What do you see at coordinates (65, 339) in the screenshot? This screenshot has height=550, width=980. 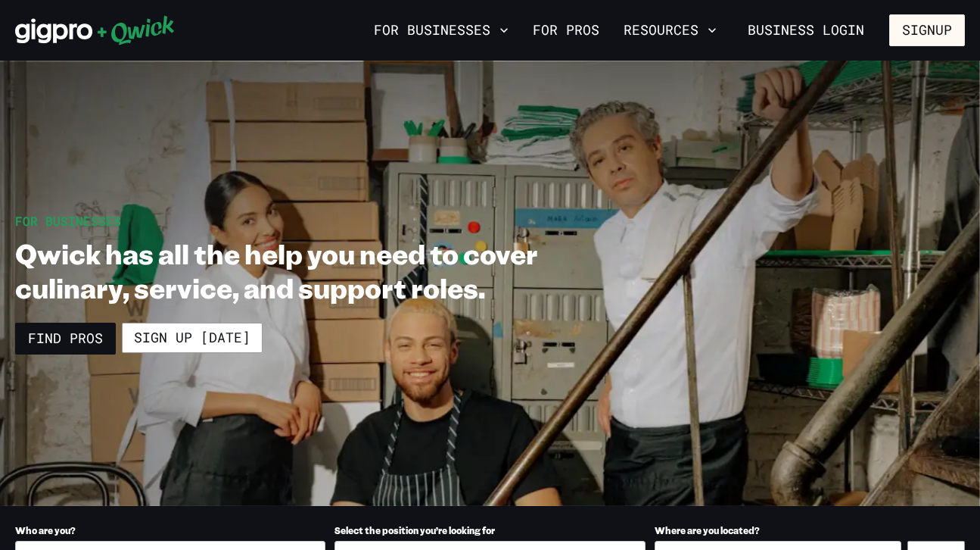 I see `a: Find Pros` at bounding box center [65, 339].